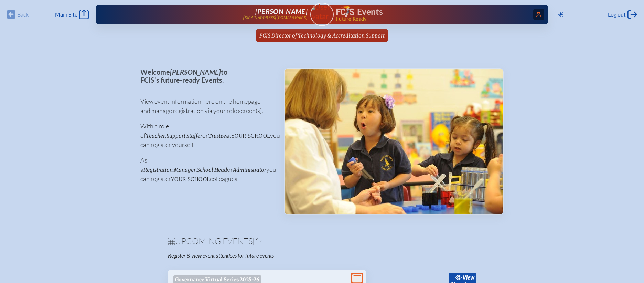 This screenshot has width=644, height=283. Describe the element at coordinates (206, 76) in the screenshot. I see `p: Welcome to FCIS’s future-ready Events.` at that location.